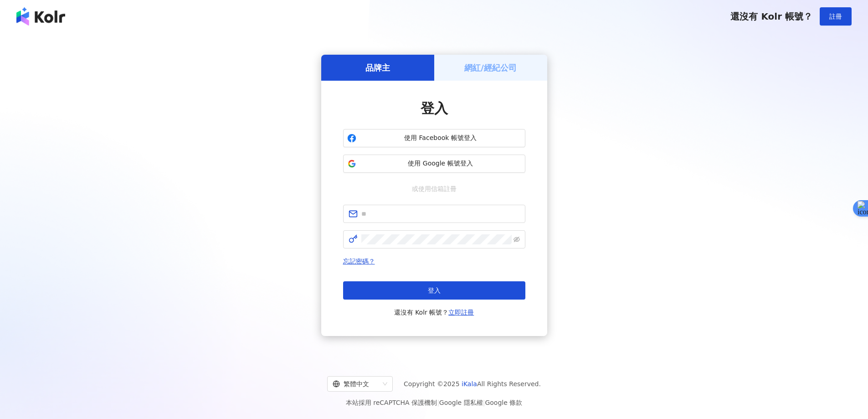  I want to click on span: eye-invisible, so click(516, 239).